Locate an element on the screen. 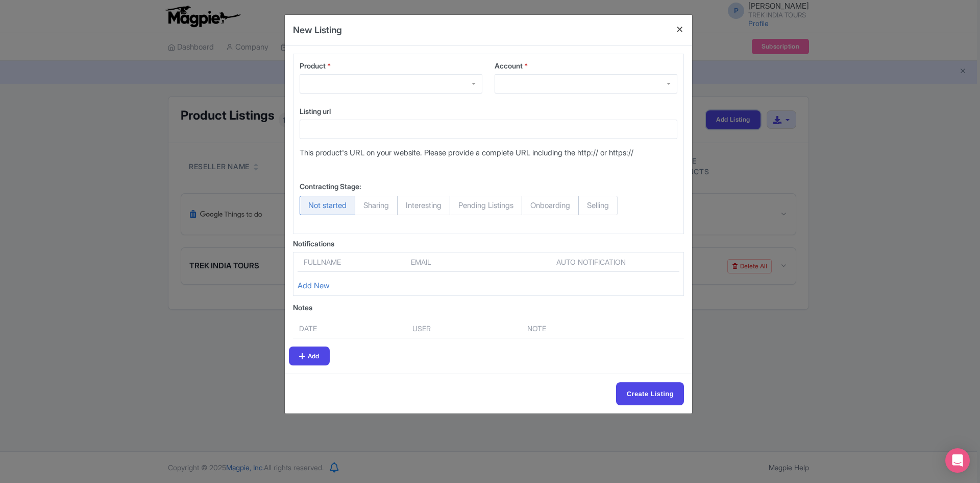 This screenshot has width=980, height=483. button: Close is located at coordinates (680, 29).